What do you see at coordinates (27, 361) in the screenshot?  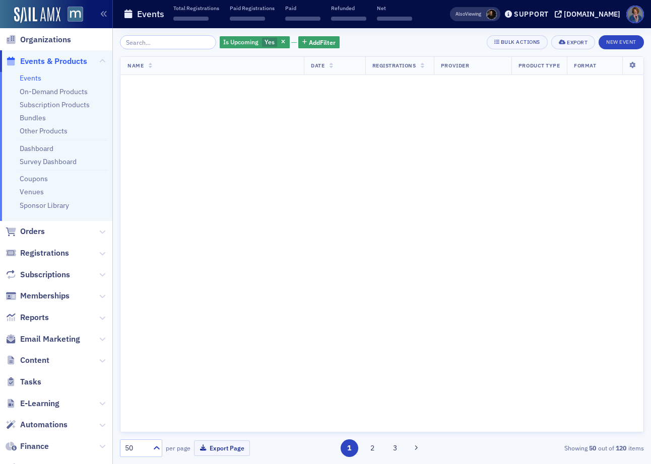 I see `a: Content` at bounding box center [27, 361].